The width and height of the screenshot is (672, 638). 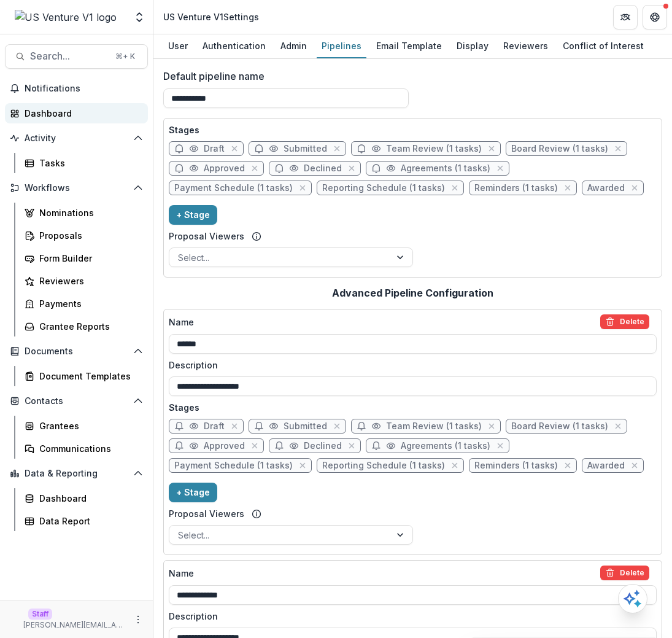 I want to click on a: Payments, so click(x=84, y=303).